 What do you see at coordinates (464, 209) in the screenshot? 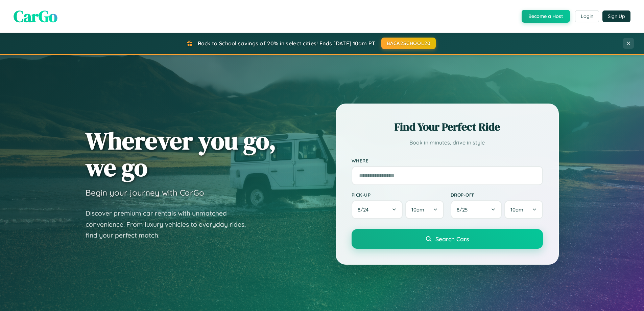
I see `span: 8 / 25` at bounding box center [464, 209].